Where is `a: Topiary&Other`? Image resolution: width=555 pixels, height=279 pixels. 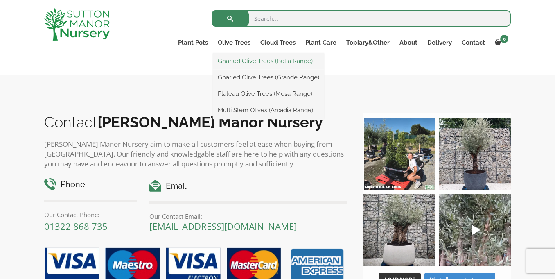
a: Topiary&Other is located at coordinates (368, 43).